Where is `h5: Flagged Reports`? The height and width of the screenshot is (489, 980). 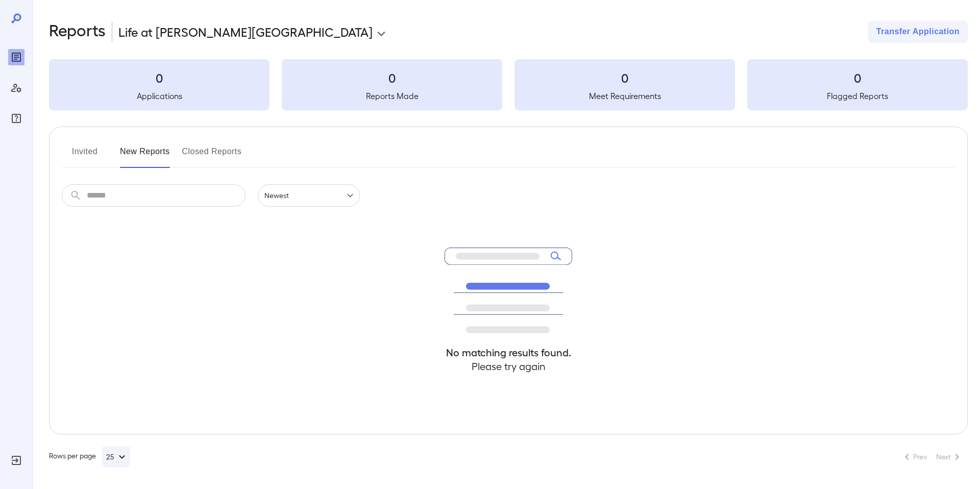 h5: Flagged Reports is located at coordinates (857, 96).